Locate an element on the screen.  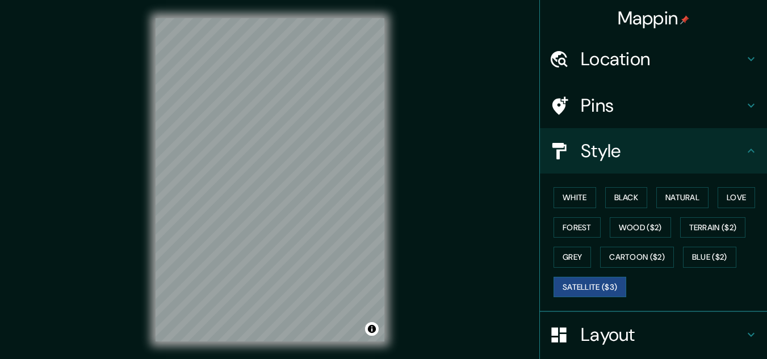
button: Toggle attribution is located at coordinates (372, 329).